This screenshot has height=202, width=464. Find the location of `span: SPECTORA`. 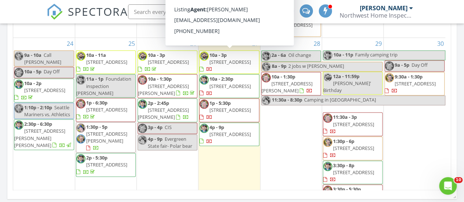

span: SPECTORA is located at coordinates (98, 11).